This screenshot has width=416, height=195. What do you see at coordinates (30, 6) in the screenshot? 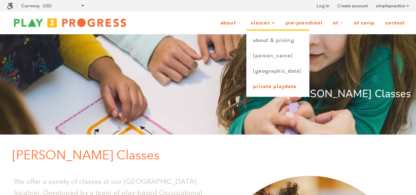
I see `label: Currency` at bounding box center [30, 6].